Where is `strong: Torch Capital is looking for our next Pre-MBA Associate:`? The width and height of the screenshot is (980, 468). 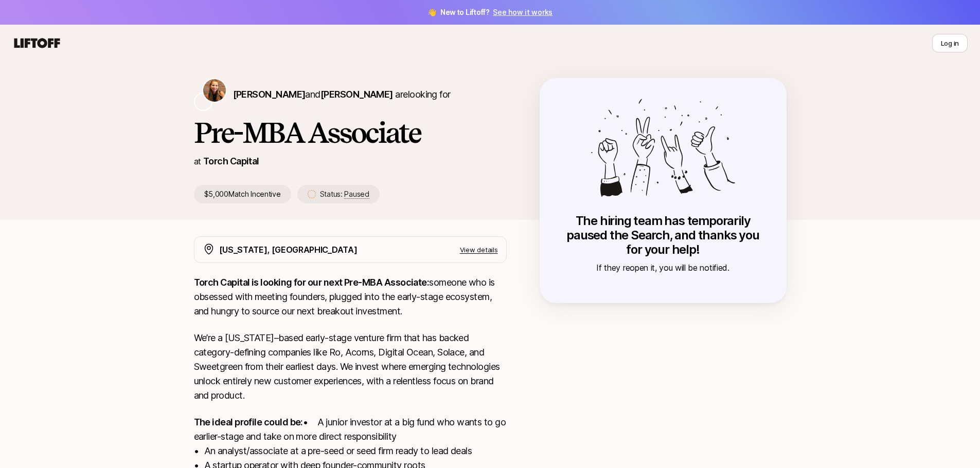 strong: Torch Capital is looking for our next Pre-MBA Associate: is located at coordinates (312, 282).